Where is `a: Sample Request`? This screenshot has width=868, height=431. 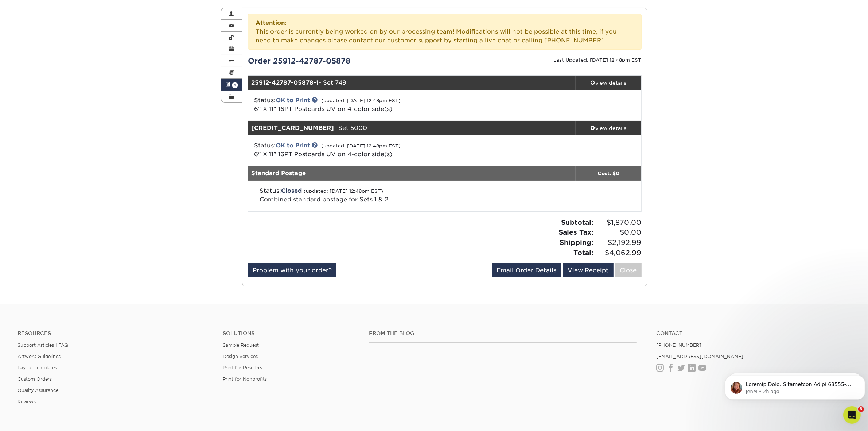
a: Sample Request is located at coordinates (241, 345).